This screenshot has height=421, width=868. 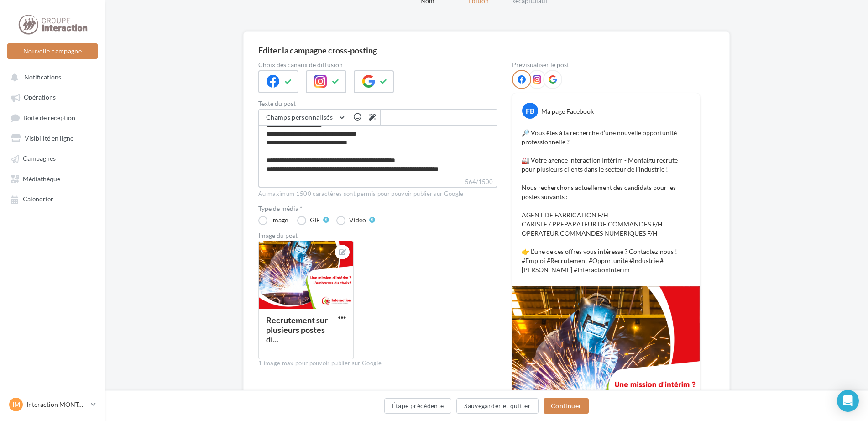 What do you see at coordinates (53, 404) in the screenshot?
I see `a: IM Interaction MONTAIGU` at bounding box center [53, 404].